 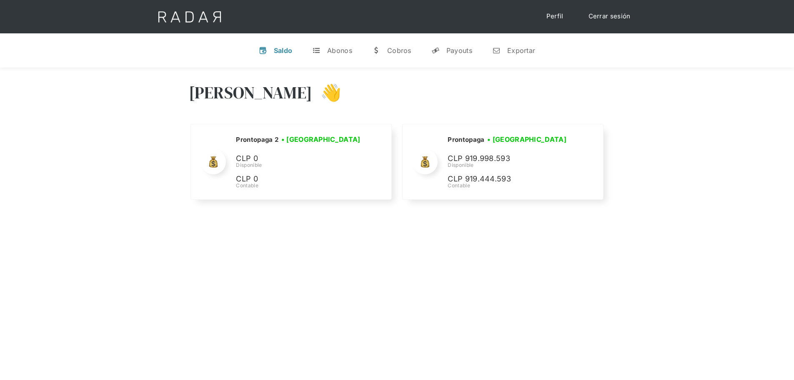 I want to click on p: CLP 919.444.593, so click(x=510, y=179).